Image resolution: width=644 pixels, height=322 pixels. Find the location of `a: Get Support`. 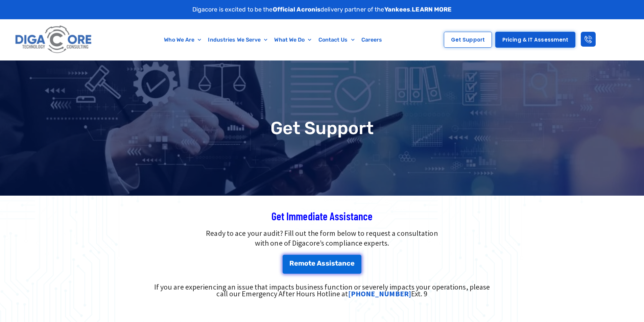

a: Get Support is located at coordinates (468, 39).